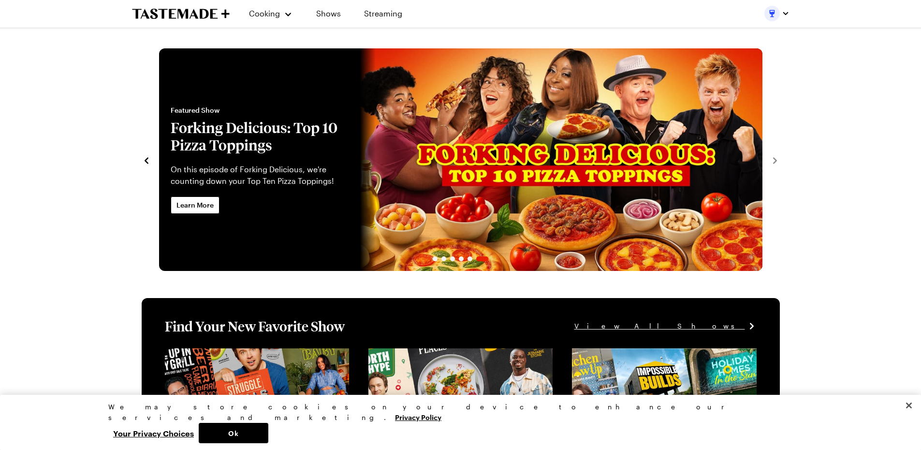 This screenshot has height=450, width=921. I want to click on div: Privacy, so click(457, 422).